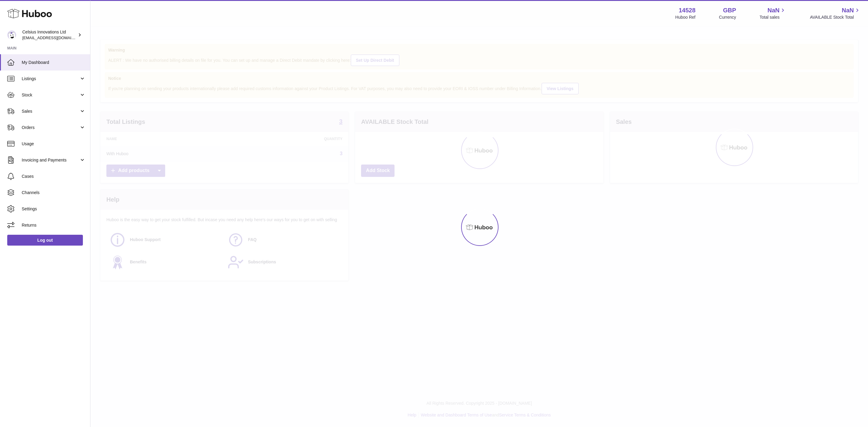  Describe the element at coordinates (51, 79) in the screenshot. I see `span: Listings` at that location.